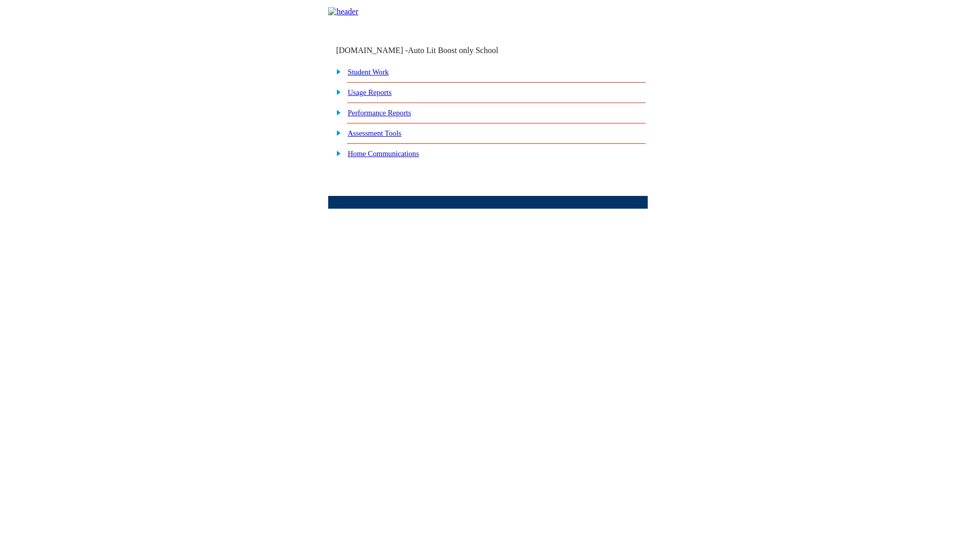  What do you see at coordinates (368, 72) in the screenshot?
I see `a: Student Work` at bounding box center [368, 72].